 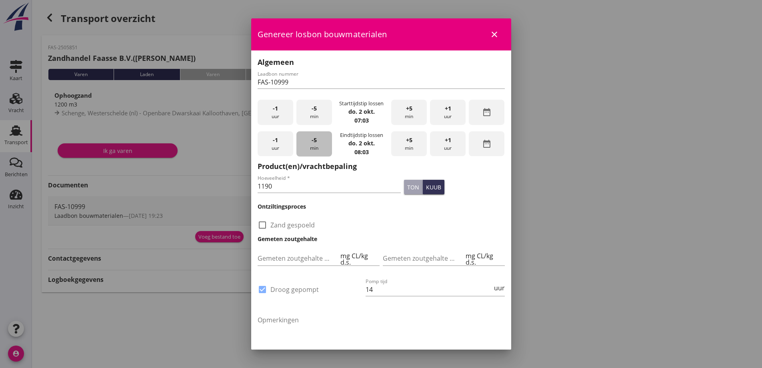 I want to click on strong: 07:03, so click(x=362, y=120).